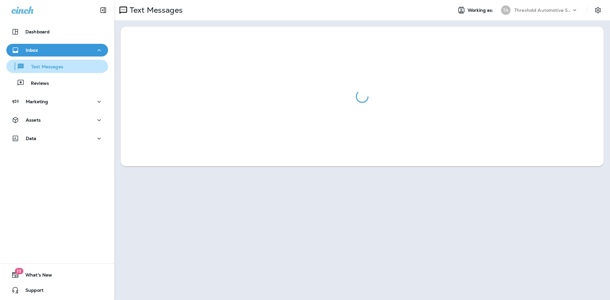 The height and width of the screenshot is (300, 610). Describe the element at coordinates (19, 271) in the screenshot. I see `span: 19` at that location.